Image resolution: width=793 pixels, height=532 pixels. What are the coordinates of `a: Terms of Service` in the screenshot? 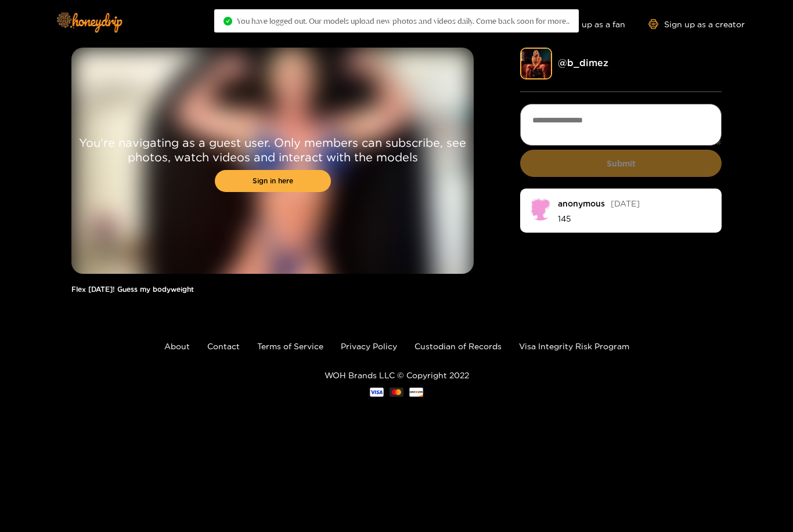 It's located at (290, 346).